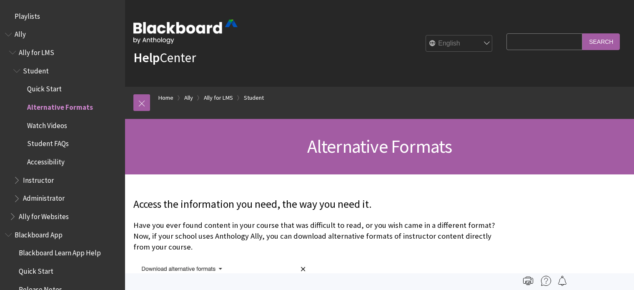 The height and width of the screenshot is (290, 634). I want to click on a: Student, so click(254, 98).